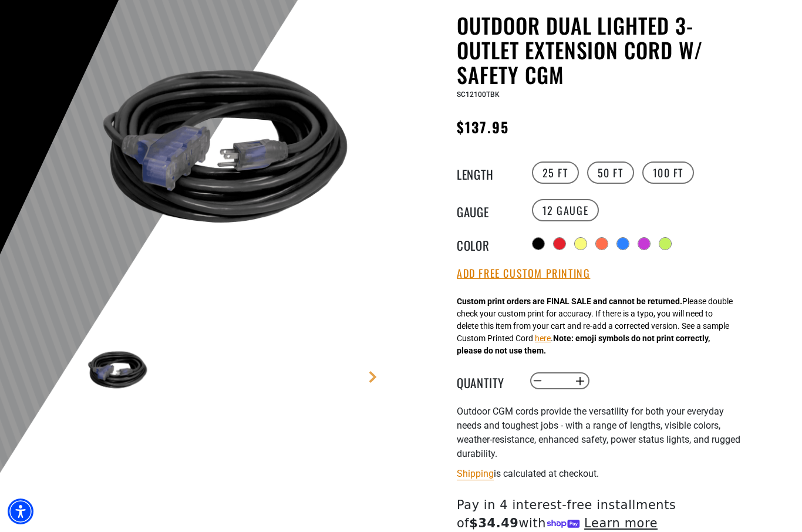 The width and height of the screenshot is (802, 532). What do you see at coordinates (524, 274) in the screenshot?
I see `button: Add Free Custom Printing` at bounding box center [524, 274].